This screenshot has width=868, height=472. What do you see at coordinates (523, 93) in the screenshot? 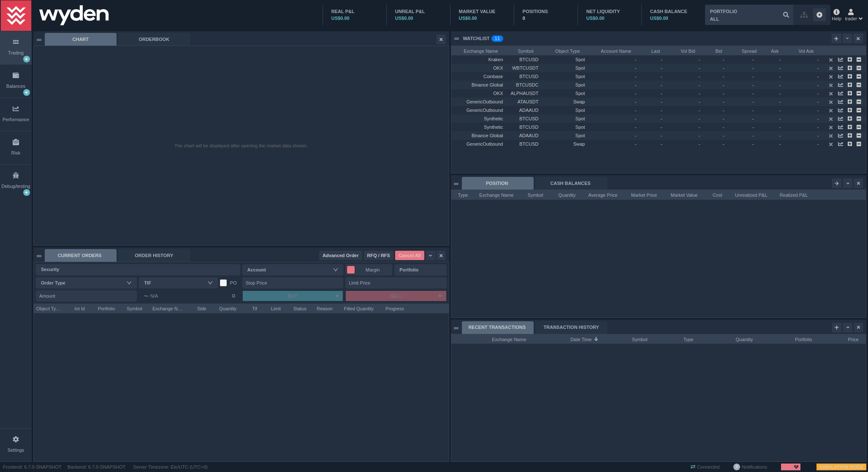
I see `span: ALPHAUSDT` at bounding box center [523, 93].